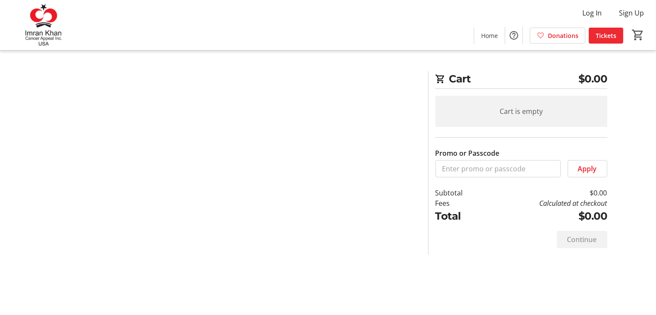 This screenshot has width=656, height=315. What do you see at coordinates (514, 35) in the screenshot?
I see `button: Help` at bounding box center [514, 35].